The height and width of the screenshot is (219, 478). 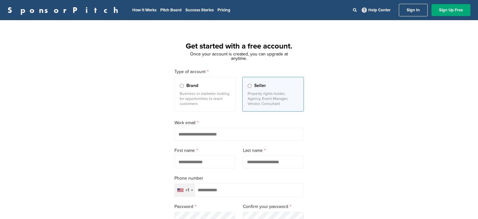 What do you see at coordinates (250, 86) in the screenshot?
I see `input: Seller Property rights holder, Agency, Event Manager, Vendor, Consultant` at bounding box center [250, 86].